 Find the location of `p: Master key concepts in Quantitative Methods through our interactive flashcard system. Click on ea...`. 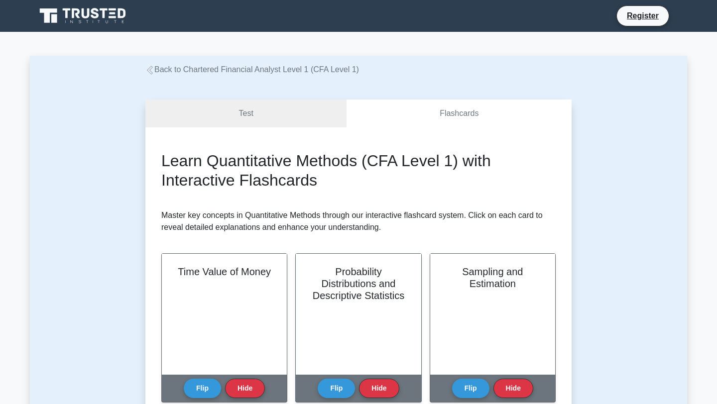

p: Master key concepts in Quantitative Methods through our interactive flashcard system. Click on ea... is located at coordinates (359, 222).